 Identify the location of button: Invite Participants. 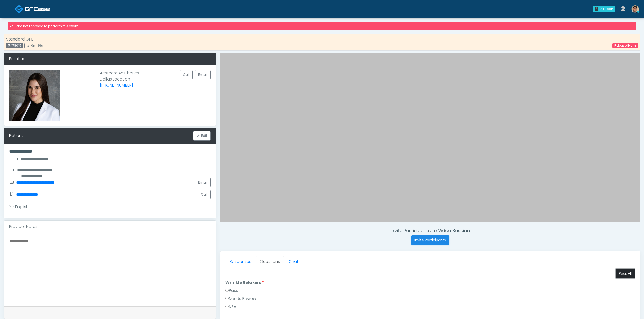
(430, 240).